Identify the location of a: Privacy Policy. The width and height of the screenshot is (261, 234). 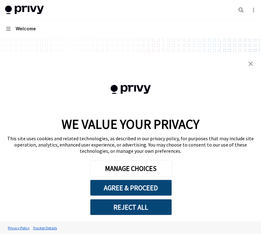
(19, 228).